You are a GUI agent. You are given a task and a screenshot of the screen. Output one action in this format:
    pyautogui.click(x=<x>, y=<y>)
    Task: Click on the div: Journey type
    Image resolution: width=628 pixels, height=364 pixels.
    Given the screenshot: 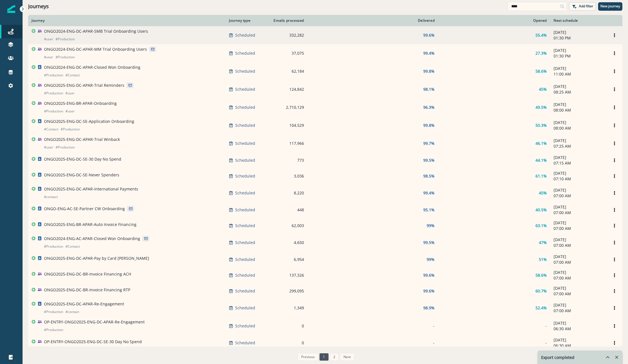 What is the action you would take?
    pyautogui.click(x=247, y=20)
    